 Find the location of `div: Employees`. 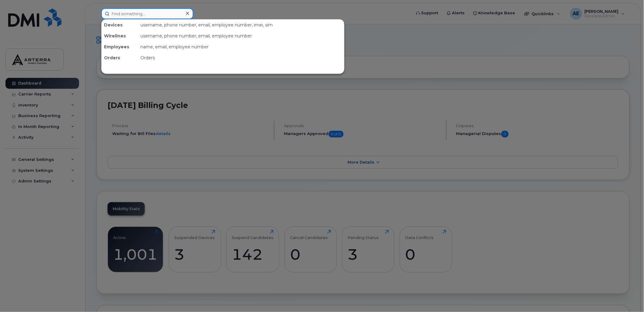

div: Employees is located at coordinates (120, 47).